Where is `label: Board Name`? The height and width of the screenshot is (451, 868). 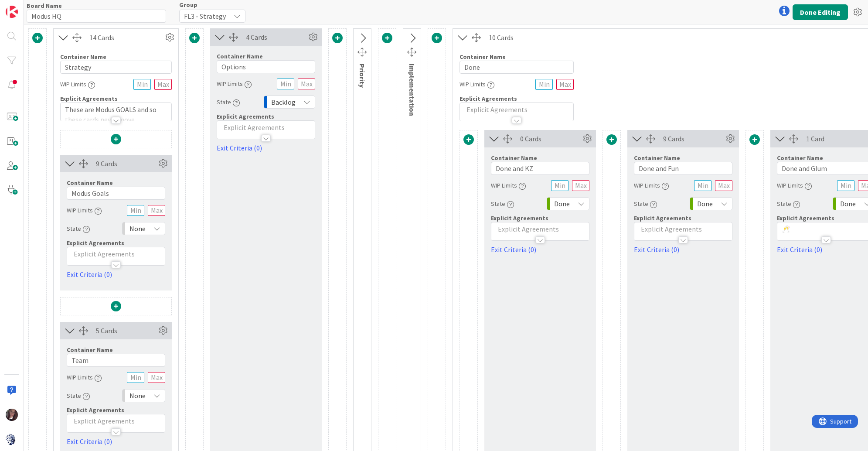
label: Board Name is located at coordinates (44, 6).